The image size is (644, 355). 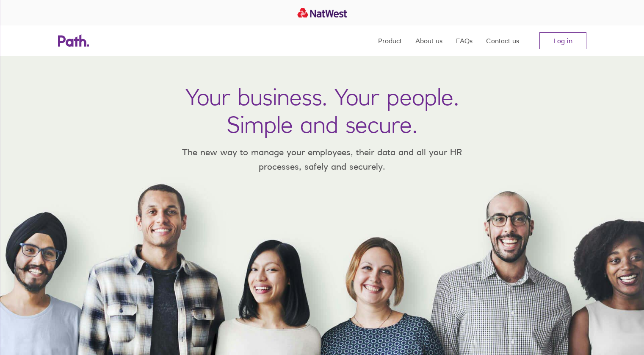 What do you see at coordinates (322, 110) in the screenshot?
I see `h1: Your business. Your people. Simple and secure.` at bounding box center [322, 110].